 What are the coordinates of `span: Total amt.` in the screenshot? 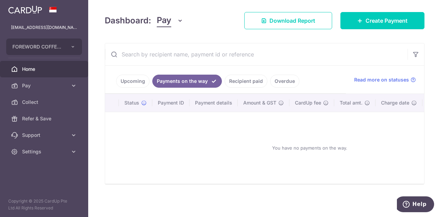 It's located at (351, 103).